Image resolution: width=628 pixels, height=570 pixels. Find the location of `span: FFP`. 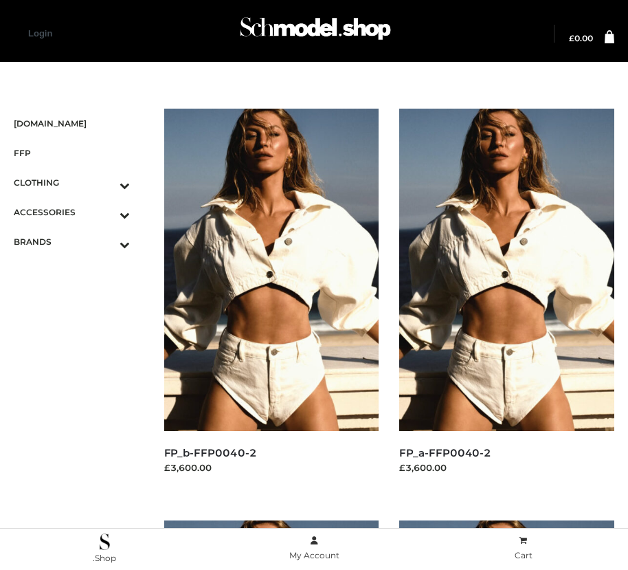

span: FFP is located at coordinates (71, 153).